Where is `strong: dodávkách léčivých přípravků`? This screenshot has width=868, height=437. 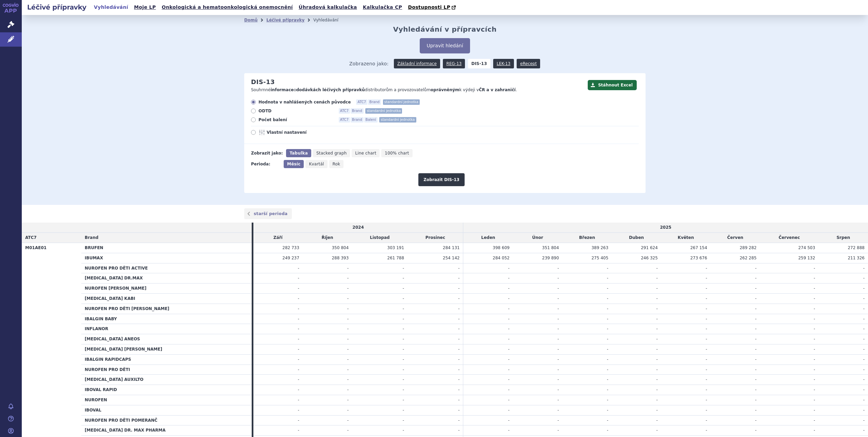 strong: dodávkách léčivých přípravků is located at coordinates (331, 90).